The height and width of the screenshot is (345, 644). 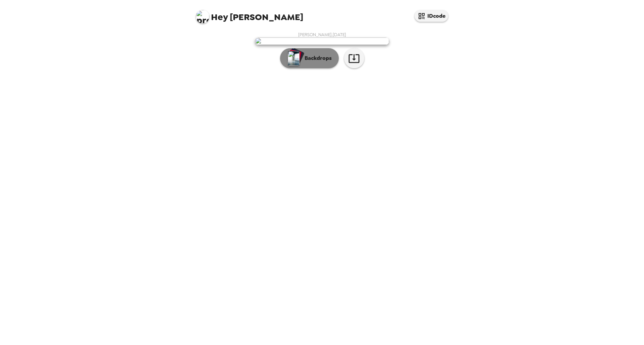 I want to click on button: Backdrops, so click(x=309, y=59).